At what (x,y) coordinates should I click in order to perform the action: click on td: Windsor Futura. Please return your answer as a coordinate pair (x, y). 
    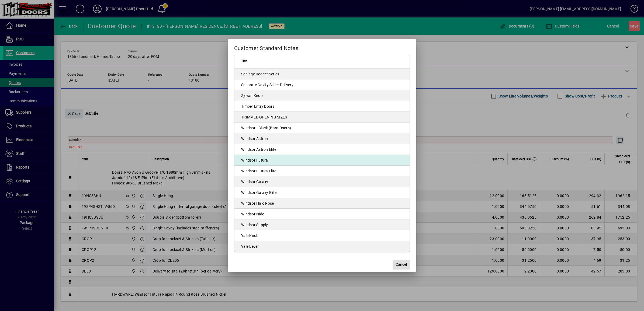
    Looking at the image, I should click on (322, 160).